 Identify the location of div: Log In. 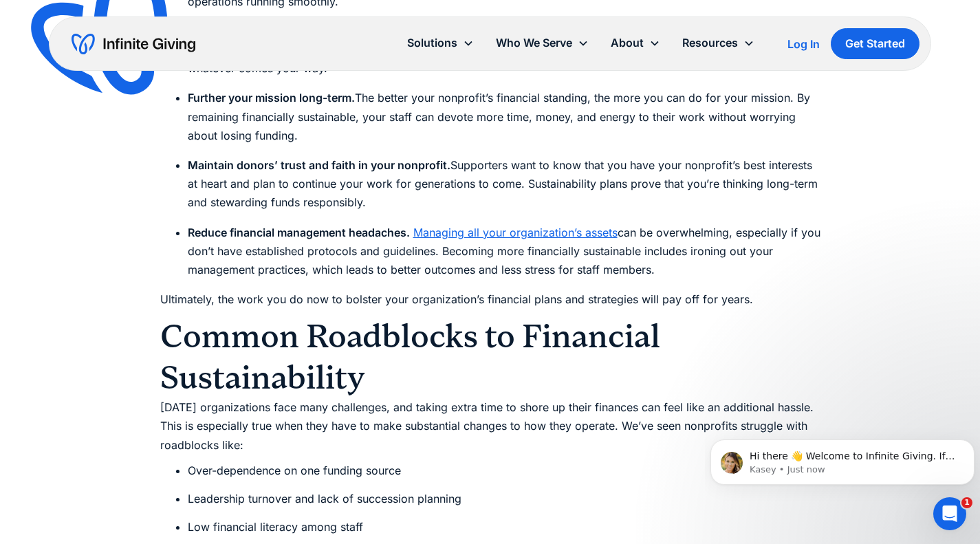
(803, 44).